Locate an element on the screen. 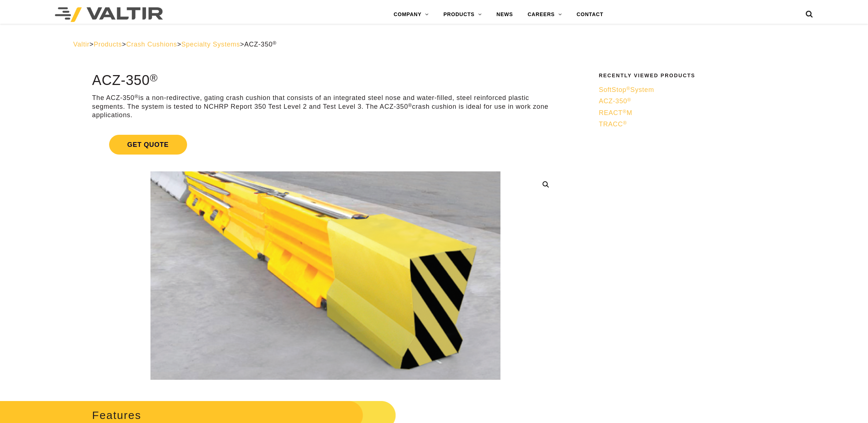  span: Get Quote is located at coordinates (148, 144).